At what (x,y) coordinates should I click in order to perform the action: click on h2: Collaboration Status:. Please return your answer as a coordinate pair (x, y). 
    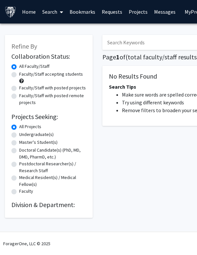
    Looking at the image, I should click on (49, 56).